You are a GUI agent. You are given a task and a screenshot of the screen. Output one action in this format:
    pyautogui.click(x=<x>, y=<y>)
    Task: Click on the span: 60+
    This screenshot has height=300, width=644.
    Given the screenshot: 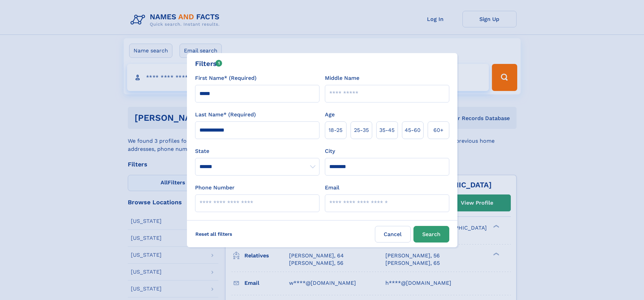 What is the action you would take?
    pyautogui.click(x=438, y=130)
    